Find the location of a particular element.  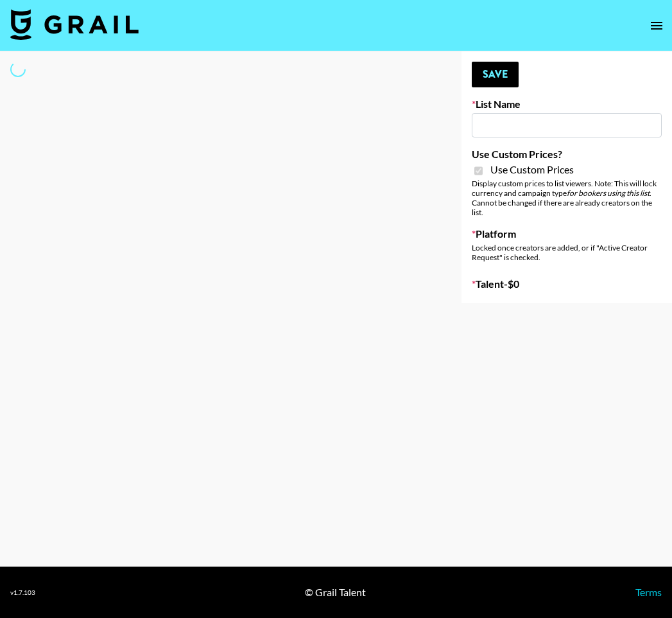

div: Locked once creators are added, or if "Active Creator Request" is checked. is located at coordinates (567, 252).